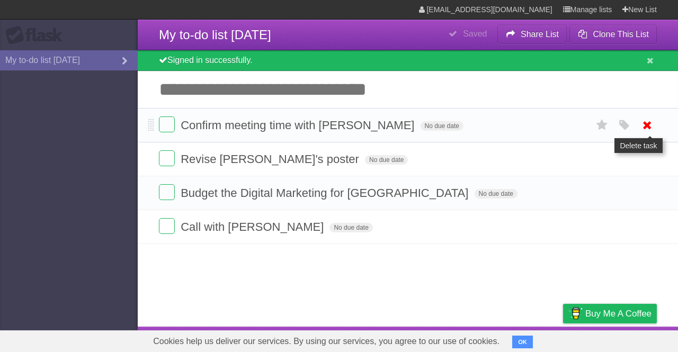 The image size is (678, 352). I want to click on a: Buy me a coffee, so click(610, 313).